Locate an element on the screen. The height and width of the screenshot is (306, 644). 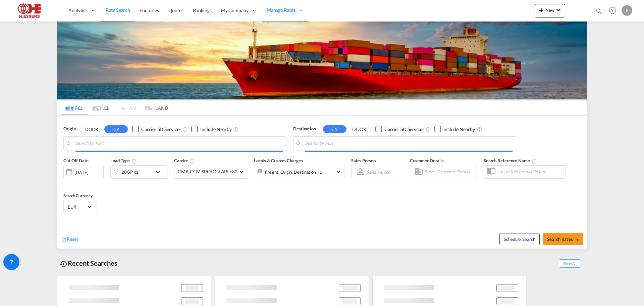
span: Help is located at coordinates (613, 10).